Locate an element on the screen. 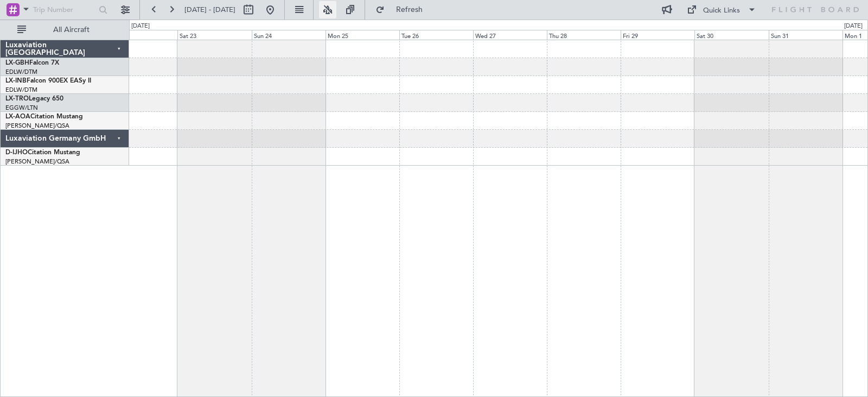  div: Fri 22 is located at coordinates (141, 35).